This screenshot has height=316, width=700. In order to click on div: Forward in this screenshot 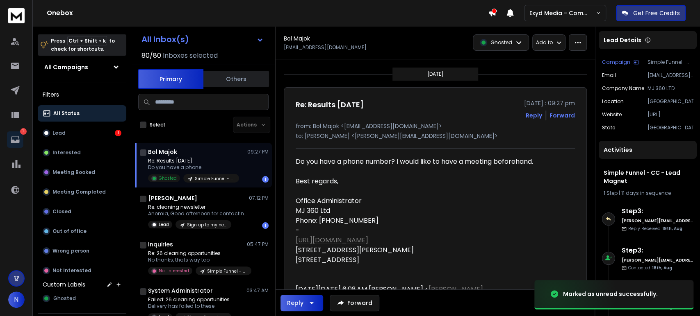, I will do `click(562, 116)`.